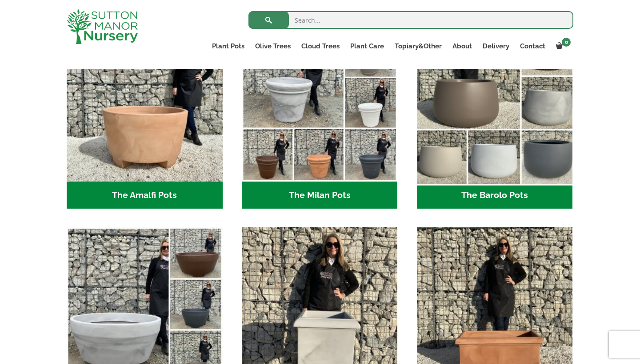 This screenshot has width=640, height=364. What do you see at coordinates (145, 196) in the screenshot?
I see `h2: The Amalfi Pots` at bounding box center [145, 196].